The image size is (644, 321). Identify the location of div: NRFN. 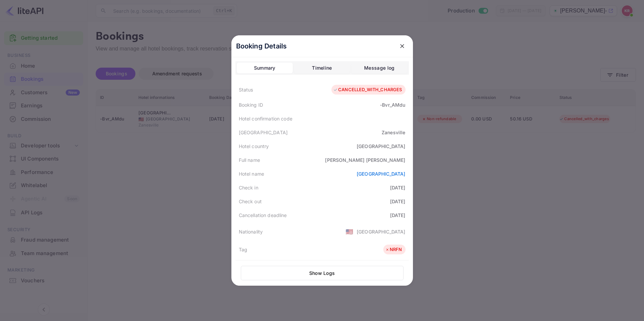
(393, 250).